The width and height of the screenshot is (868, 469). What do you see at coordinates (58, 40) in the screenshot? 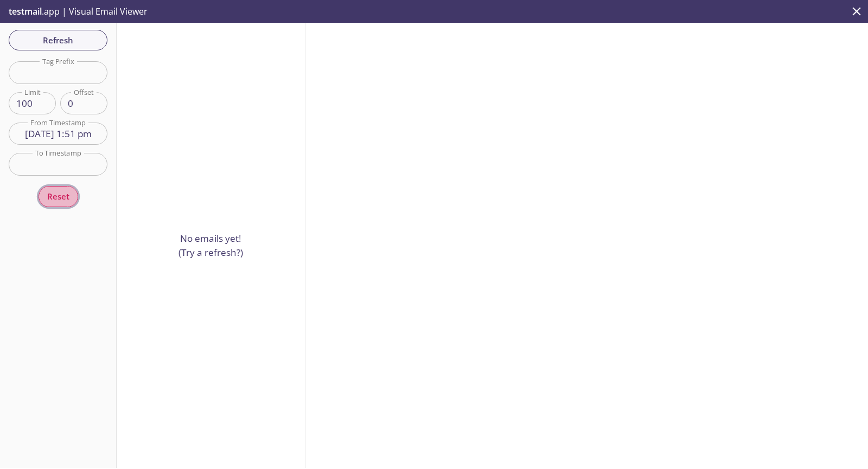
I see `span: Refresh` at bounding box center [58, 40].